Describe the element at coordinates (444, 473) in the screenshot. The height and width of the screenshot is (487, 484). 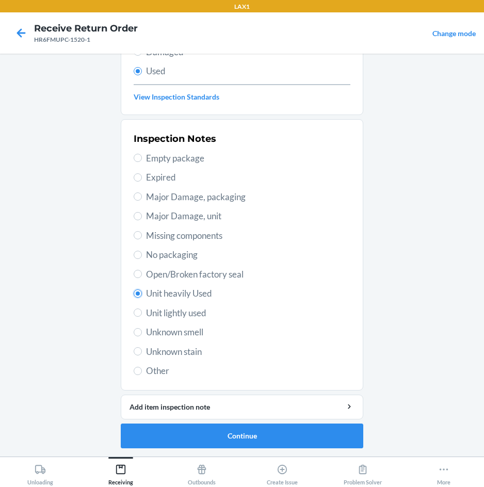
I see `div: More` at that location.